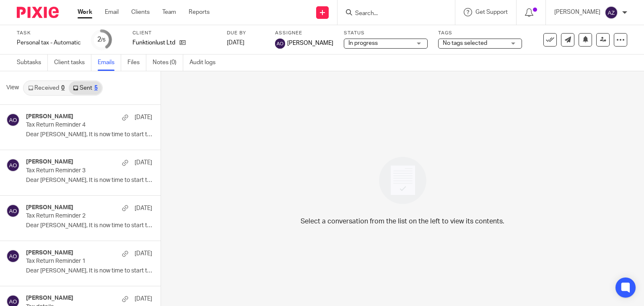 The height and width of the screenshot is (306, 644). Describe the element at coordinates (76, 171) in the screenshot. I see `p: Tax Return Reminder 3` at that location.